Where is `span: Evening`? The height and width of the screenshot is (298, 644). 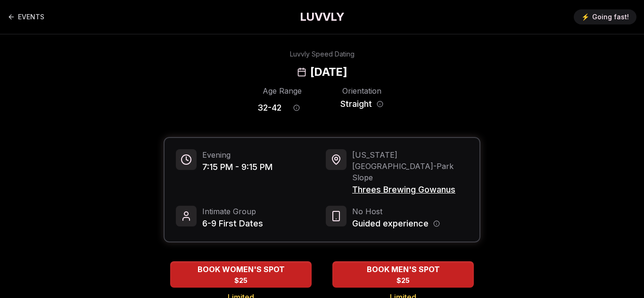
span: Evening is located at coordinates (237, 155).